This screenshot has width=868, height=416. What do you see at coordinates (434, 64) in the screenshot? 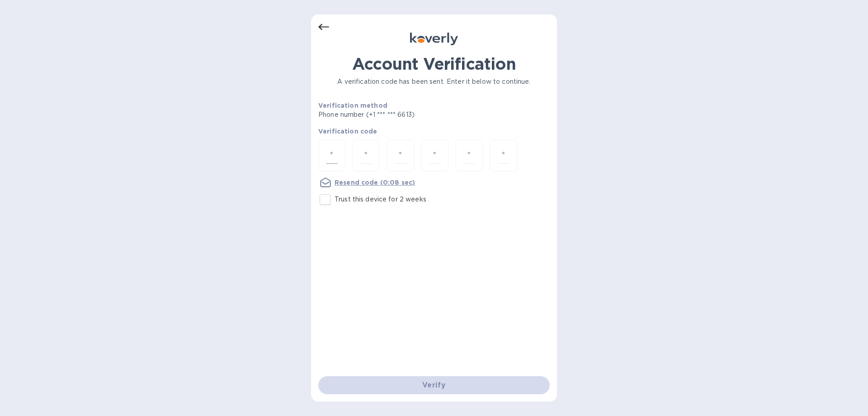
I see `h1: Account Verification` at bounding box center [434, 64].